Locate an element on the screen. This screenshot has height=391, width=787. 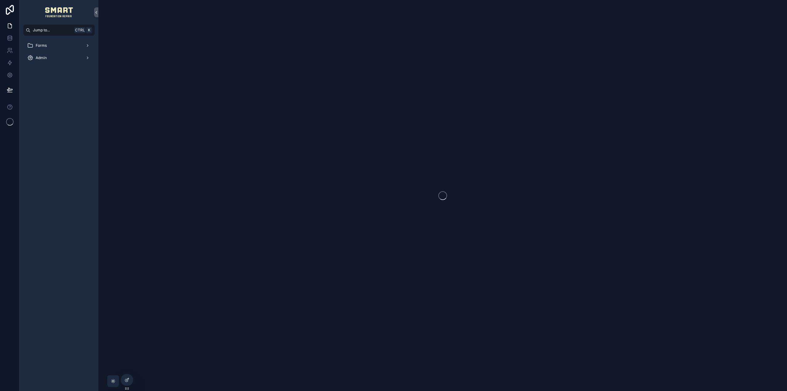
div: scrollable content is located at coordinates (59, 53).